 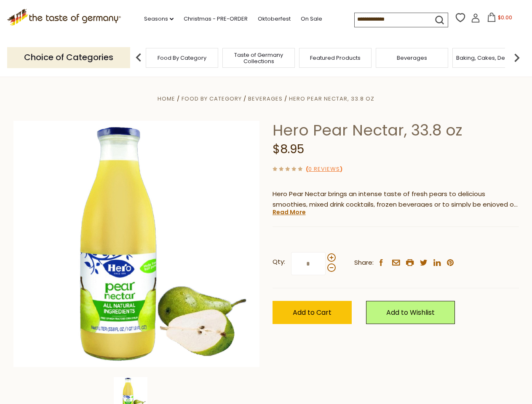 I want to click on span: $8.95, so click(x=288, y=149).